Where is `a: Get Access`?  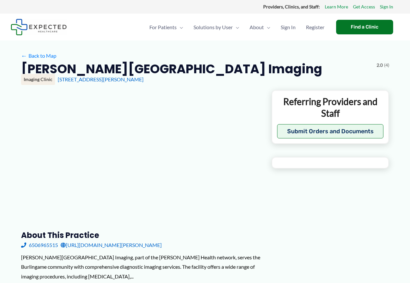
a: Get Access is located at coordinates (364, 7).